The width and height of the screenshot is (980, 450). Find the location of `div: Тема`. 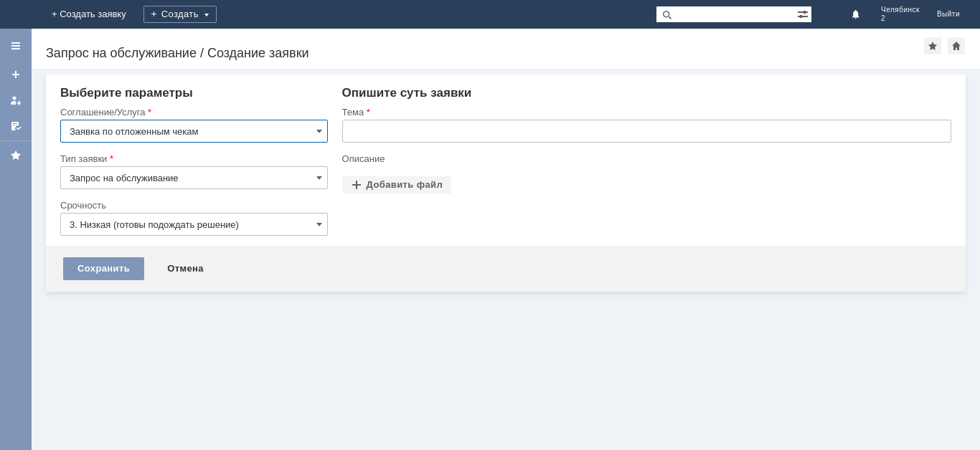

div: Тема is located at coordinates (645, 111).